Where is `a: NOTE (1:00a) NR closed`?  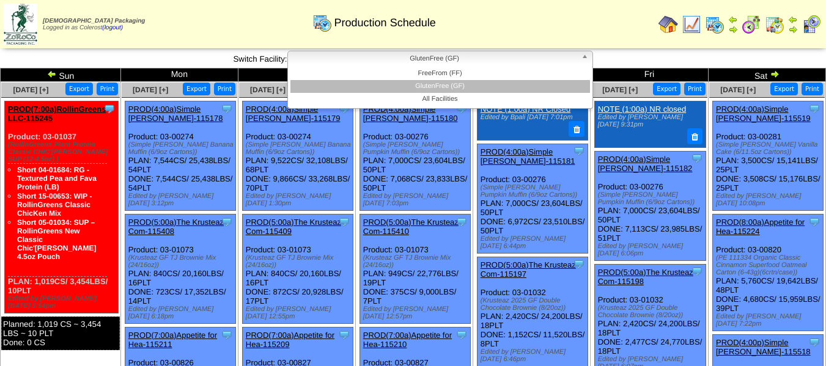
a: NOTE (1:00a) NR closed is located at coordinates (642, 109).